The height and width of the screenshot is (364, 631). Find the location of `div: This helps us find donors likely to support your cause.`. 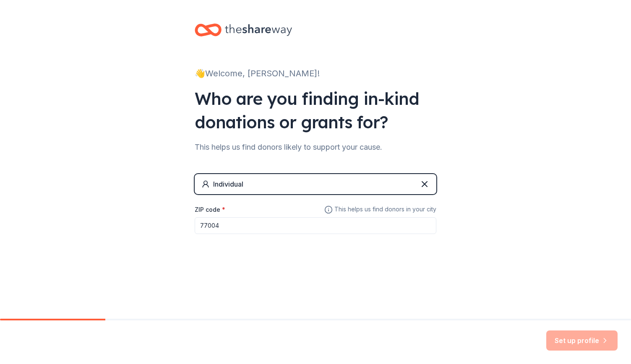

div: This helps us find donors likely to support your cause. is located at coordinates (316, 148).